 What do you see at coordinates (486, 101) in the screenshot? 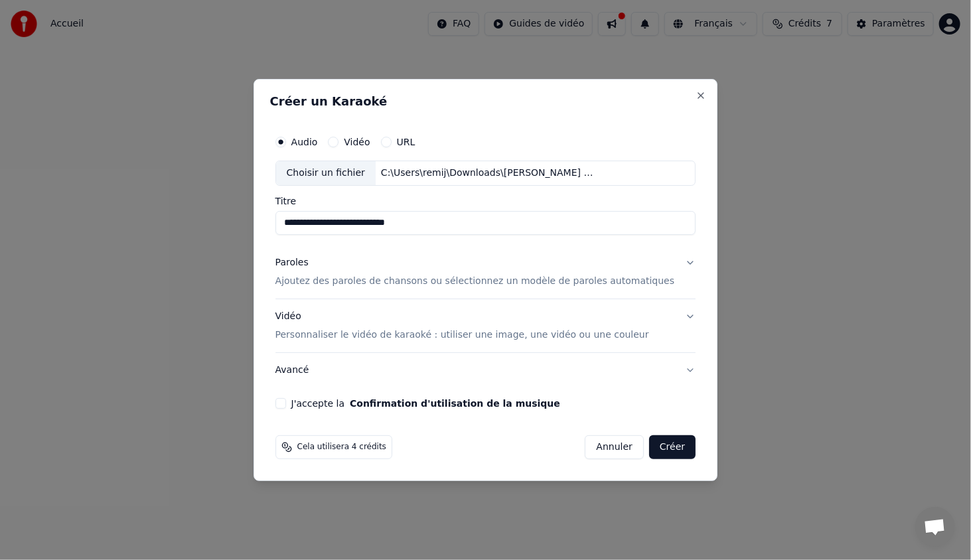
I see `h2: Créer un Karaoké` at bounding box center [486, 101].